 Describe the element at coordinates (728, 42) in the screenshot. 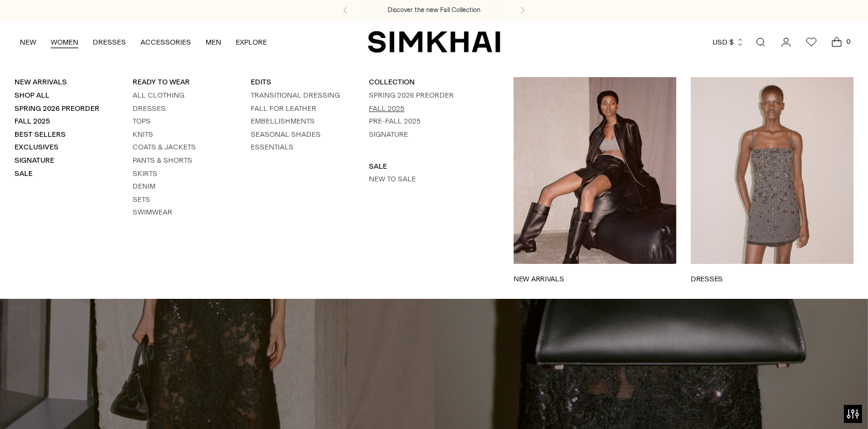

I see `button: USD $` at that location.